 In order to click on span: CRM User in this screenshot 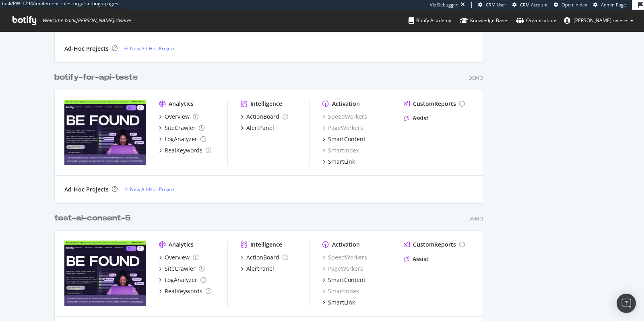, I will do `click(496, 4)`.